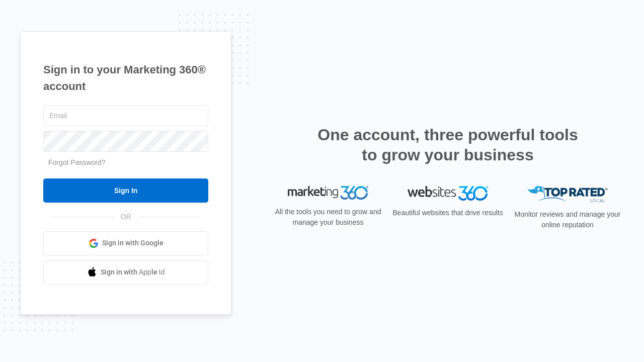  What do you see at coordinates (448, 145) in the screenshot?
I see `h2: One account, three powerful tools to grow your business` at bounding box center [448, 145].